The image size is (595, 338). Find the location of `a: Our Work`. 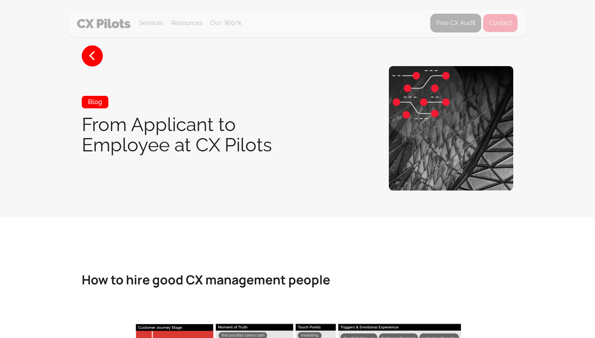

a: Our Work is located at coordinates (226, 23).